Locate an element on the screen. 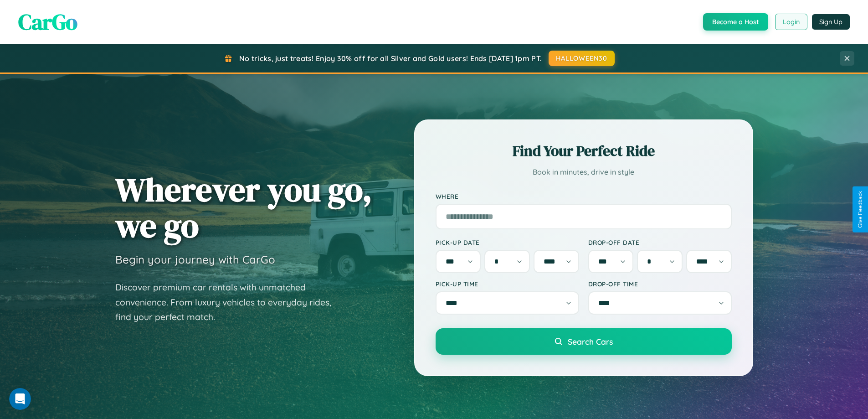 This screenshot has width=868, height=419. label: Pick-up Time is located at coordinates (508, 284).